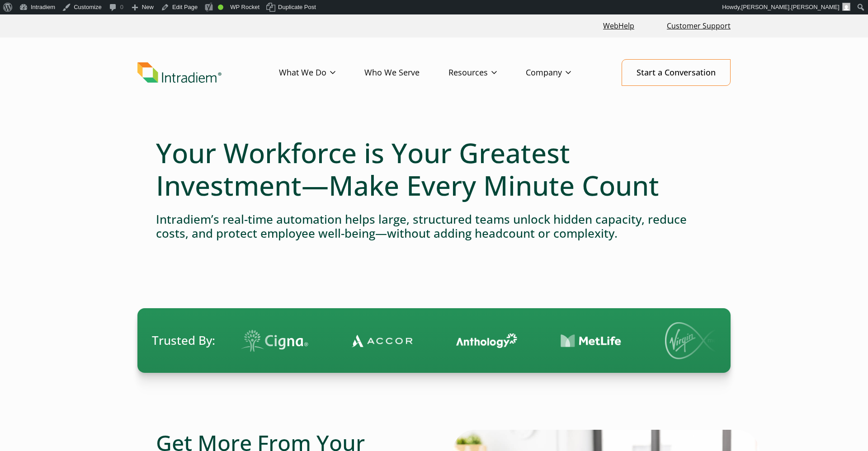 This screenshot has height=451, width=868. Describe the element at coordinates (184, 340) in the screenshot. I see `span: Trusted By:` at that location.